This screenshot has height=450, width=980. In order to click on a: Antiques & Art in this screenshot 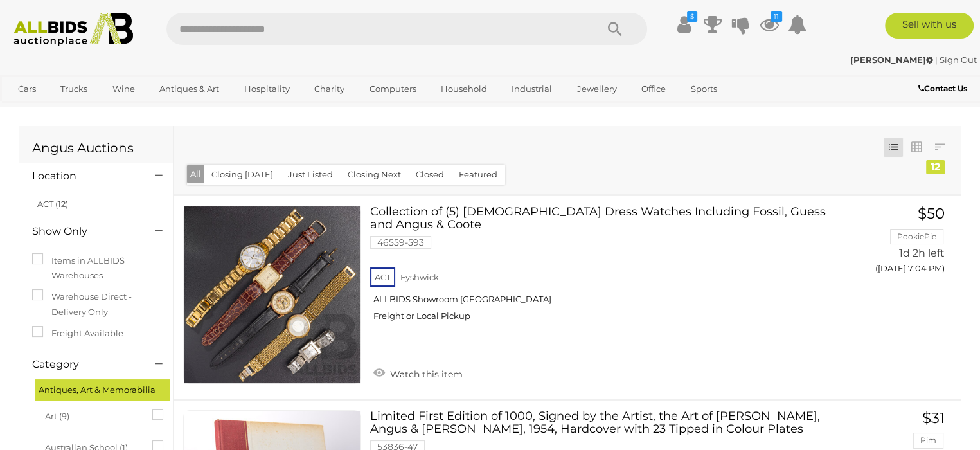, I will do `click(189, 89)`.